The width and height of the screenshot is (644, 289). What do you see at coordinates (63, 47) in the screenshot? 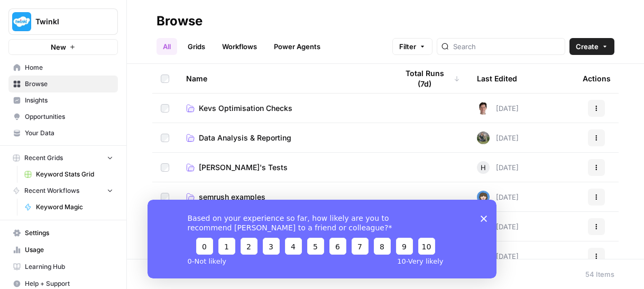
I see `button: New` at bounding box center [63, 47].